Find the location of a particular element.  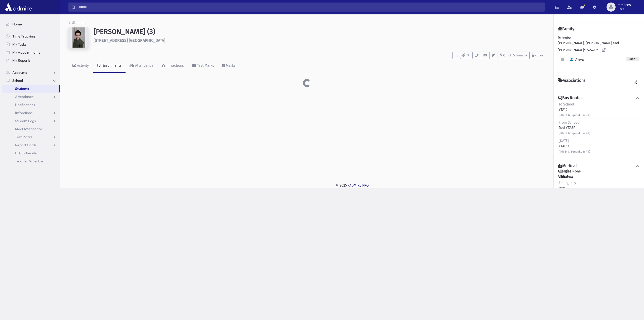

span: Notifications is located at coordinates (25, 105).